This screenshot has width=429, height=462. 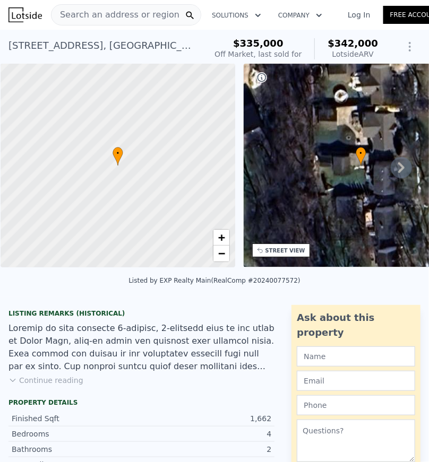 I want to click on div: Finished Sqft, so click(x=76, y=419).